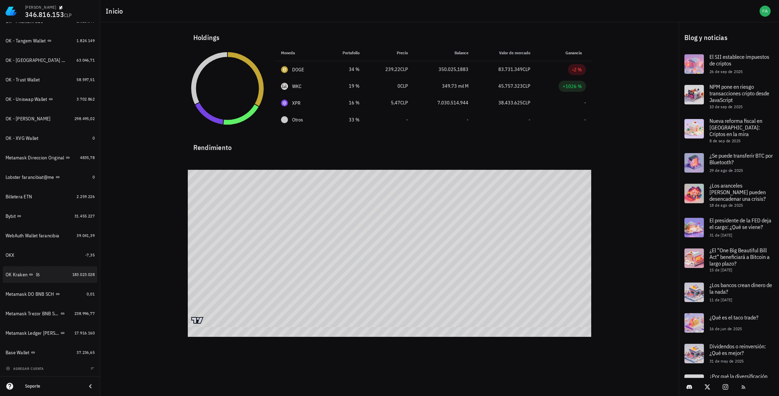 This screenshot has height=396, width=779. I want to click on a: ¿Se puede transferir BTC por Bluetooth? 29 de ago de 2025, so click(729, 163).